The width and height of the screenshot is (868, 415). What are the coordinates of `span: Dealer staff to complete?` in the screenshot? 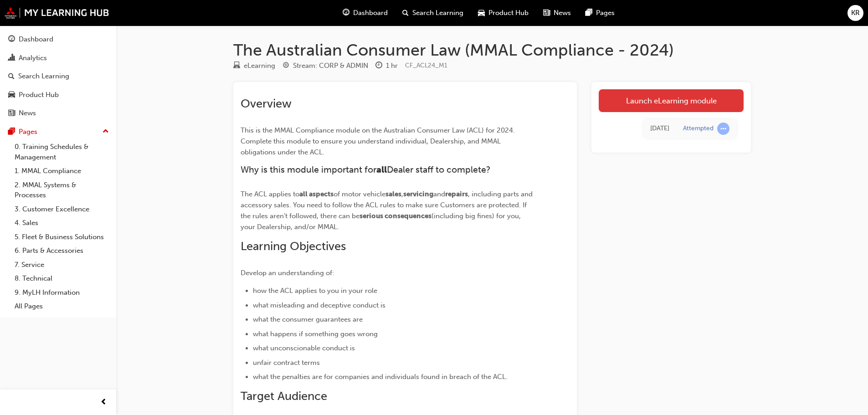 It's located at (439, 169).